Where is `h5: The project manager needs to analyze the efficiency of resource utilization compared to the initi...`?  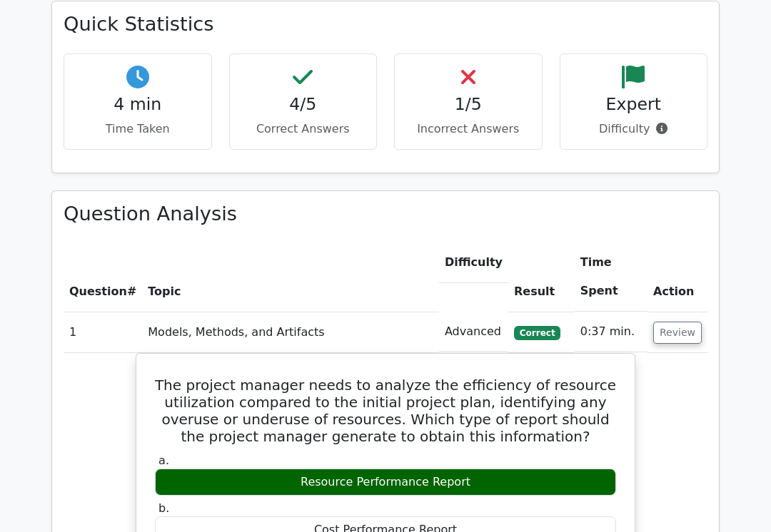 h5: The project manager needs to analyze the efficiency of resource utilization compared to the initi... is located at coordinates (386, 411).